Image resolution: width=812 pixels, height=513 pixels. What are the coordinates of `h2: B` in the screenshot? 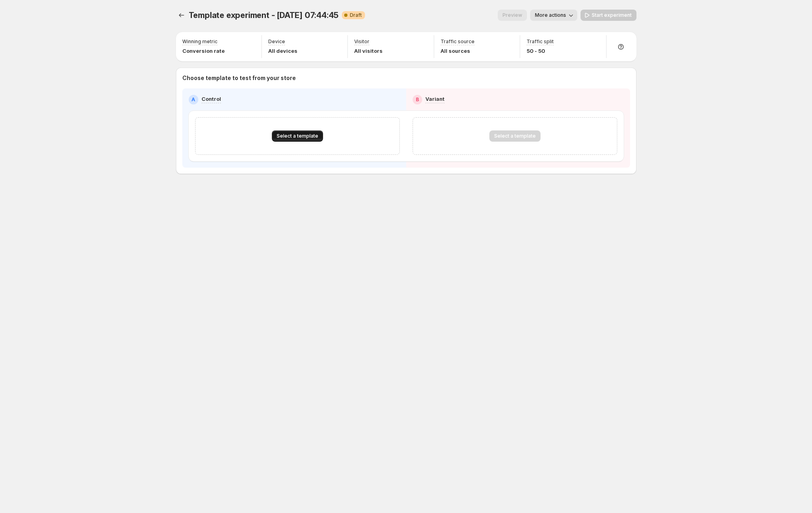 It's located at (418, 99).